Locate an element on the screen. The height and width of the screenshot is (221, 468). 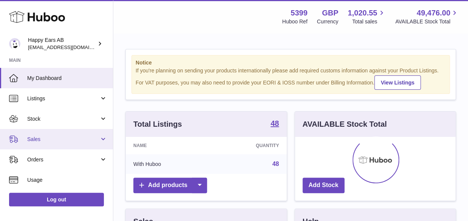
span: Orders is located at coordinates (63, 160).